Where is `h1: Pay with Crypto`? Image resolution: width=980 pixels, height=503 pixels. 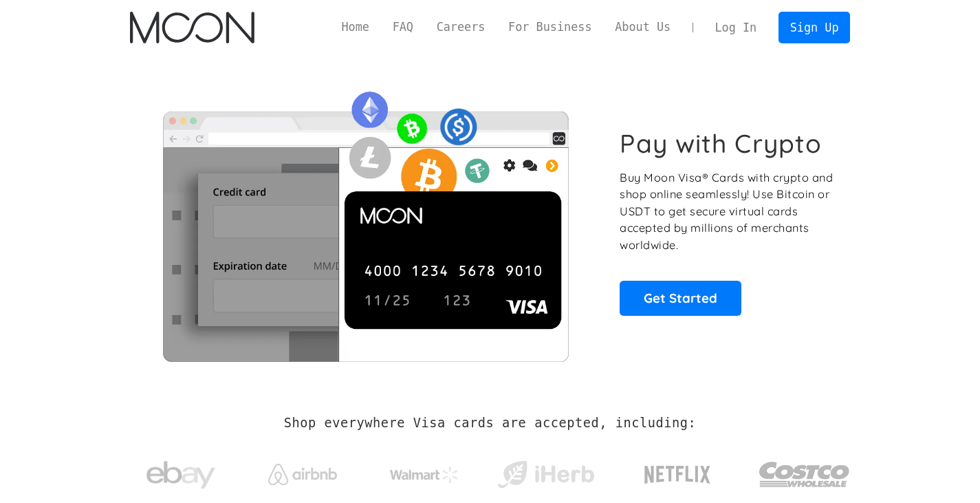
h1: Pay with Crypto is located at coordinates (721, 143).